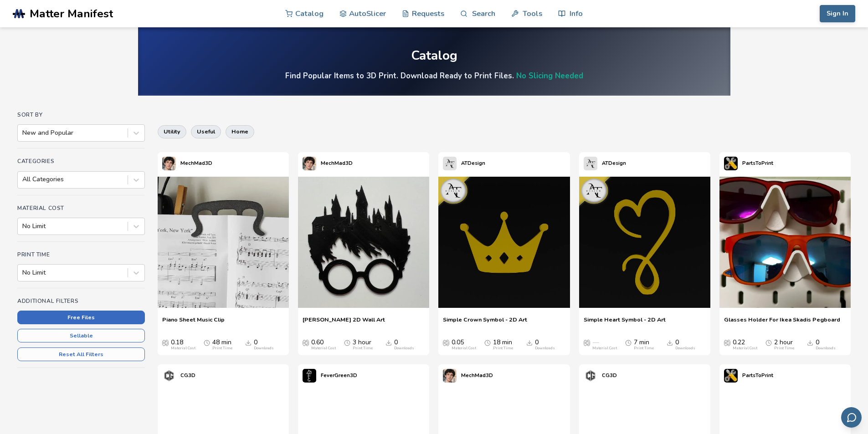  Describe the element at coordinates (838, 14) in the screenshot. I see `button: Sign In` at that location.